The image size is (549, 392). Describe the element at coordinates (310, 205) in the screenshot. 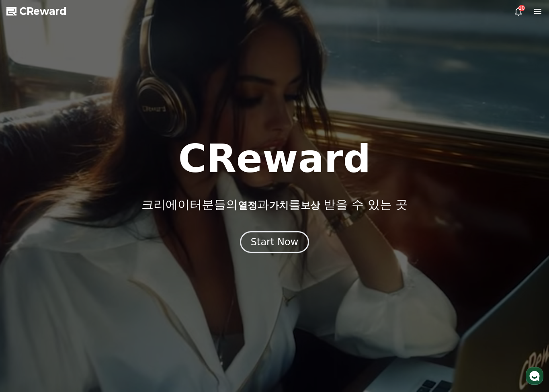

I see `span: 보상` at that location.